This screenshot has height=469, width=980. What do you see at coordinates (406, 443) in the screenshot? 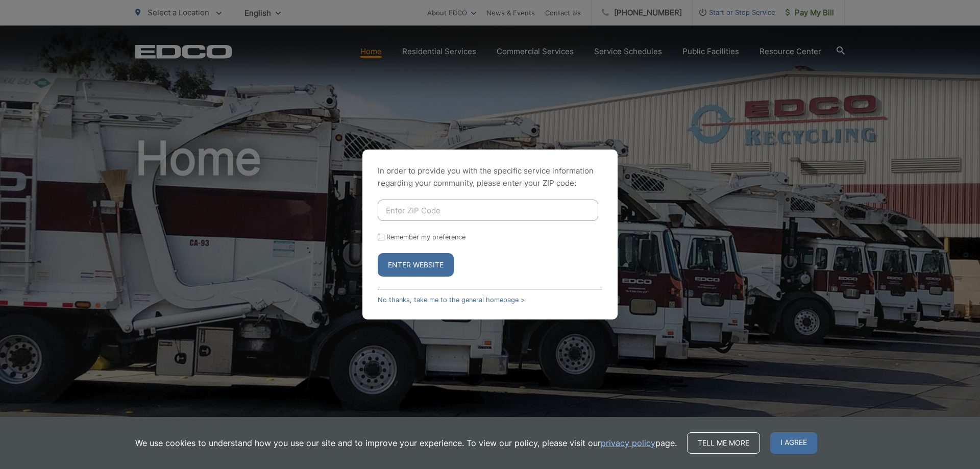
I see `p: We use cookies to understand how you use our site and to improve your experience. To view our pol...` at bounding box center [406, 443].